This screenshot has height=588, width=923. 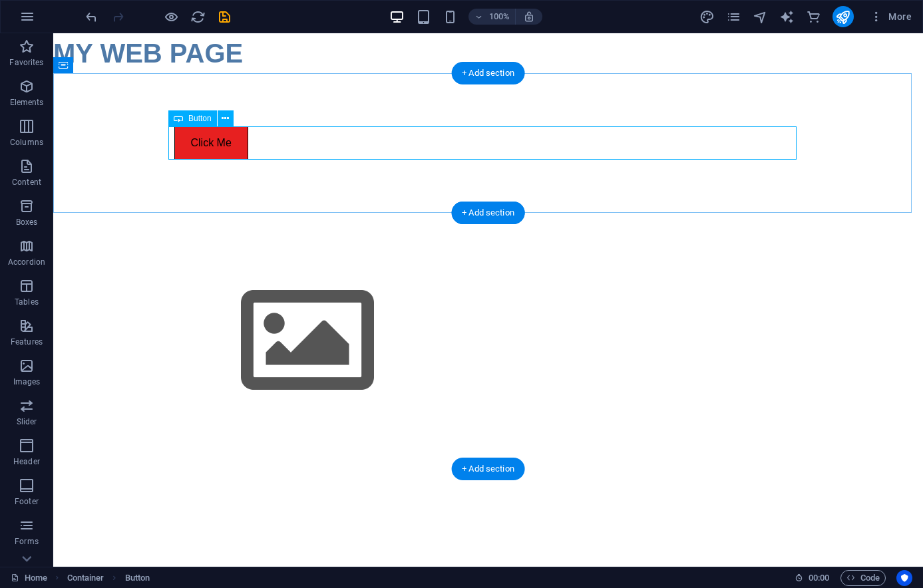 What do you see at coordinates (843, 16) in the screenshot?
I see `button: publish` at bounding box center [843, 16].